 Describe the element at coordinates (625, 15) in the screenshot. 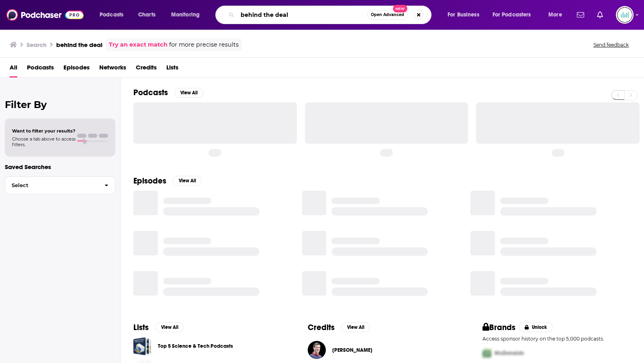

I see `button: Show profile menu` at that location.